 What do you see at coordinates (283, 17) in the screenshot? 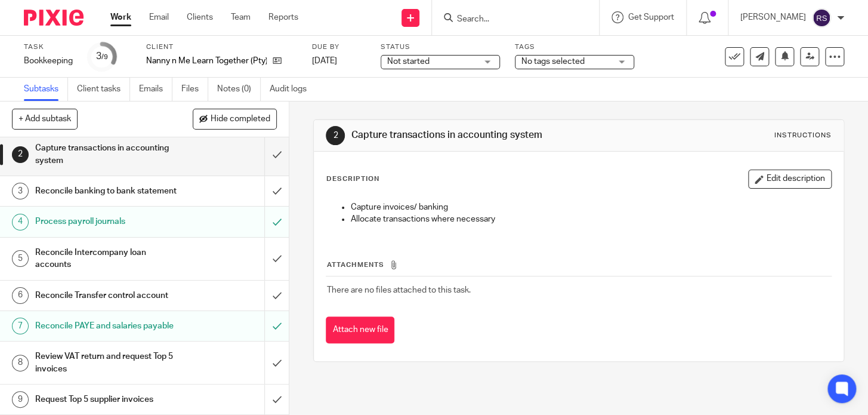
I see `a: Reports` at bounding box center [283, 17].